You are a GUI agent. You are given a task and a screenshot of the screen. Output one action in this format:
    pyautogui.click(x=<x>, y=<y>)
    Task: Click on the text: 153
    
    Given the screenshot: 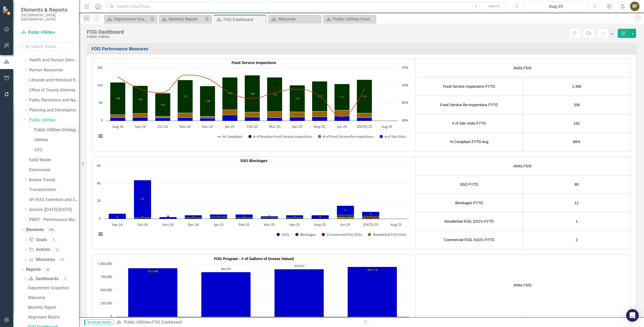 What is the action you would take?
    pyautogui.click(x=364, y=96)
    